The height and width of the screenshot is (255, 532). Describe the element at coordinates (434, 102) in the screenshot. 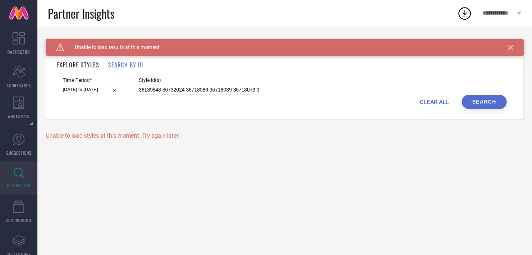

I see `span: CLEAR ALL` at that location.